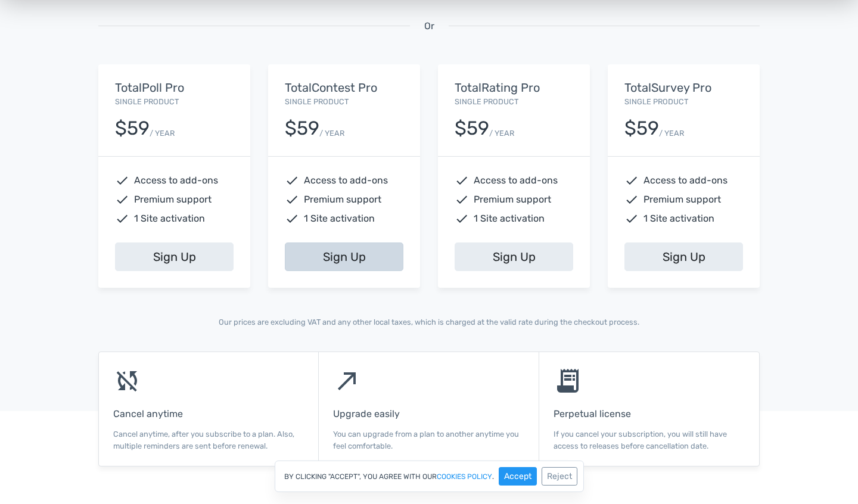  What do you see at coordinates (649, 414) in the screenshot?
I see `h6: Perpetual license` at bounding box center [649, 414].